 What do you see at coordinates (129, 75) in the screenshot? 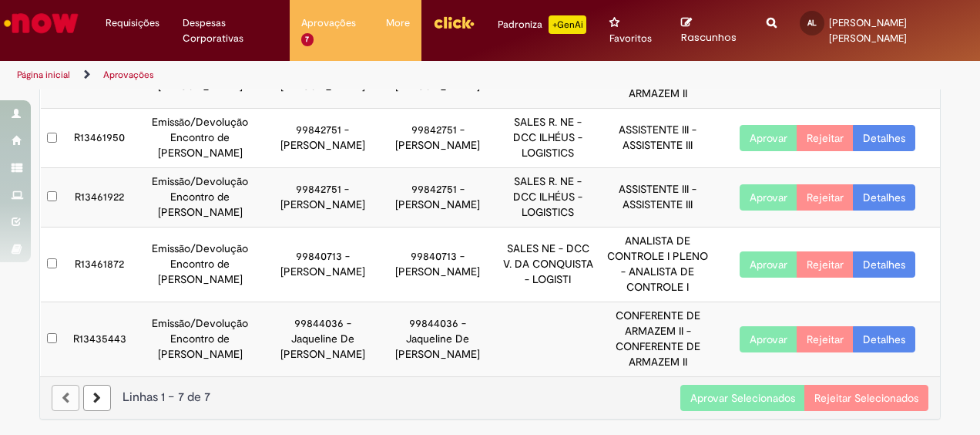
I see `a: Aprovações` at bounding box center [129, 75].